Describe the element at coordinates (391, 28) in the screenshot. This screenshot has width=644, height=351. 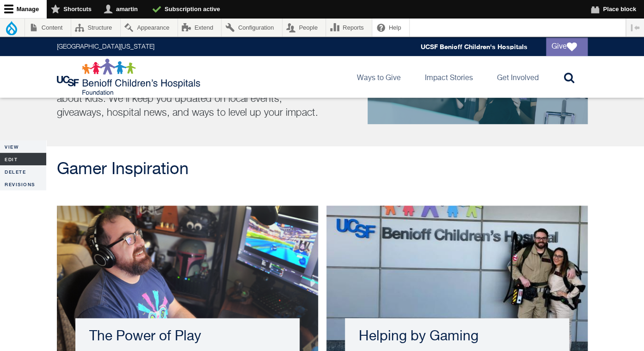
I see `a: Help` at that location.